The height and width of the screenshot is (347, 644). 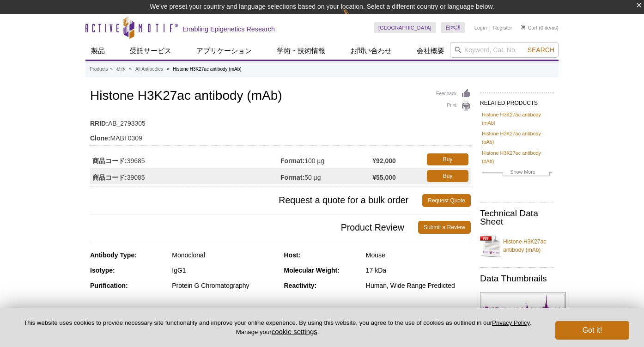 What do you see at coordinates (229, 29) in the screenshot?
I see `h2: Enabling Epigenetics Research` at bounding box center [229, 29].